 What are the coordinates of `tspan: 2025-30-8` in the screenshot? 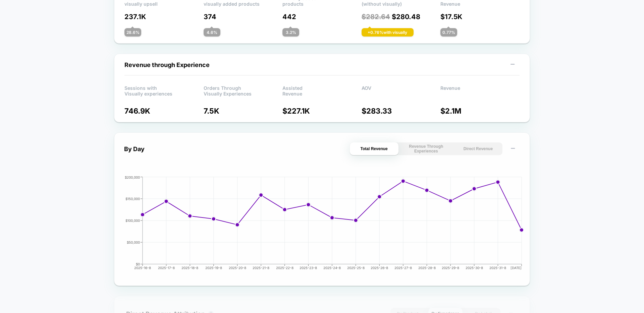 It's located at (474, 268).